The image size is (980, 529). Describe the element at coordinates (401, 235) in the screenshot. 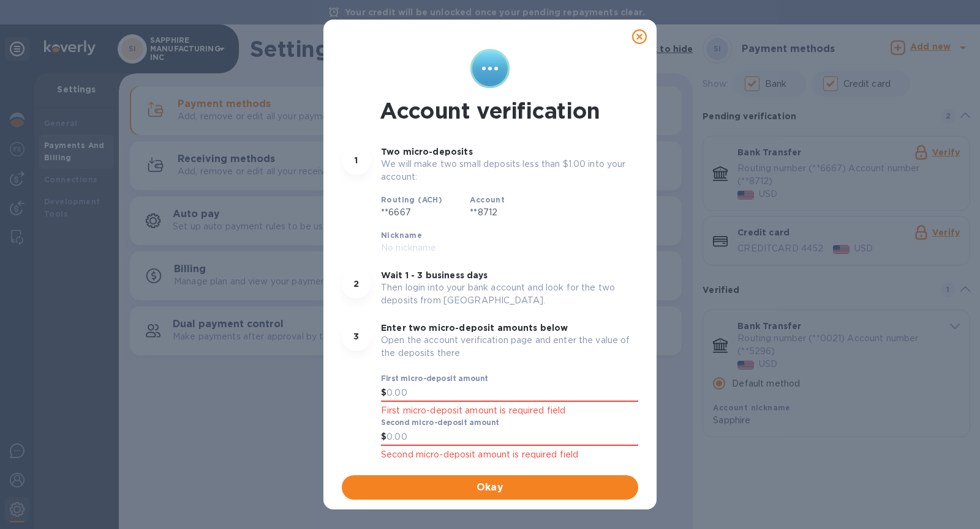

I see `b: Nickname` at that location.